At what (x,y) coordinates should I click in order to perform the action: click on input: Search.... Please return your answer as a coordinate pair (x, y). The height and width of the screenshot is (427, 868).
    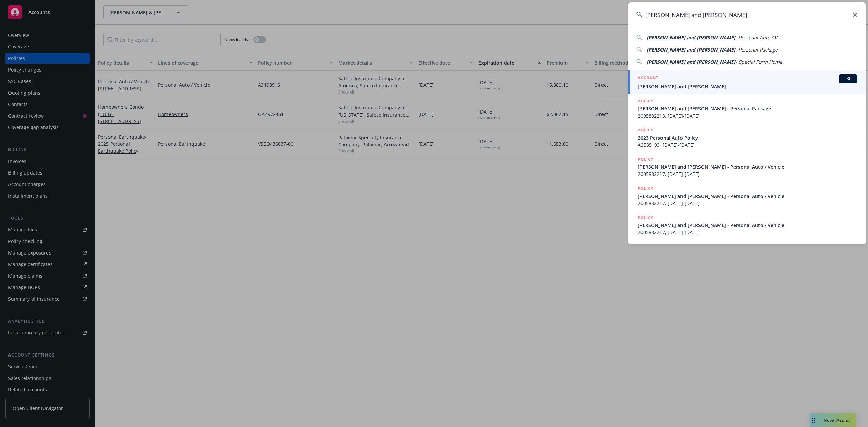
    Looking at the image, I should click on (747, 15).